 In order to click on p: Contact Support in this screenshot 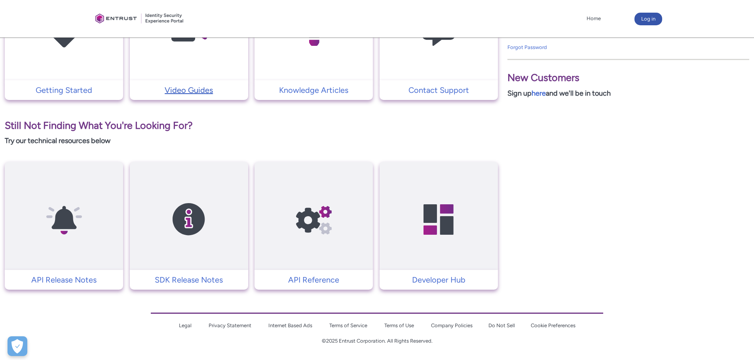, I will do `click(438, 90)`.